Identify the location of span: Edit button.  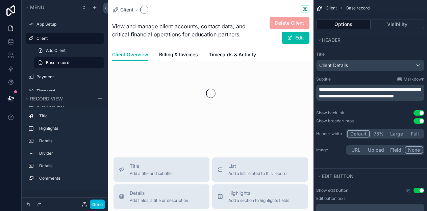
(338, 176).